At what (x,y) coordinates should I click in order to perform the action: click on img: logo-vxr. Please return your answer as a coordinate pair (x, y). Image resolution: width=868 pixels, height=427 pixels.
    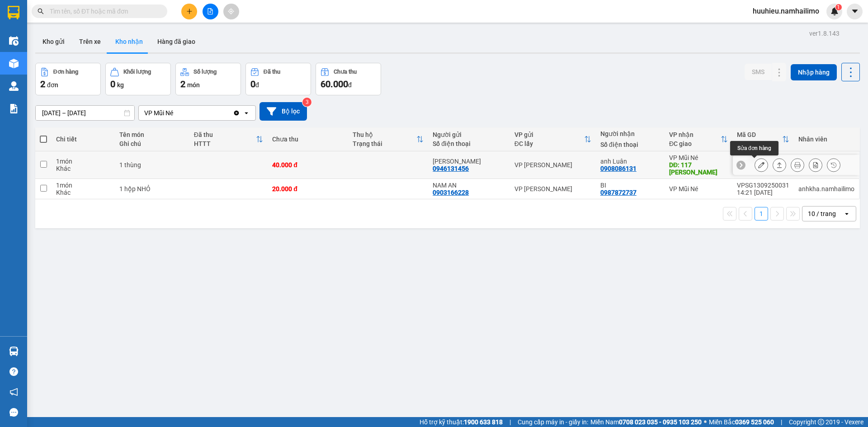
    Looking at the image, I should click on (13, 13).